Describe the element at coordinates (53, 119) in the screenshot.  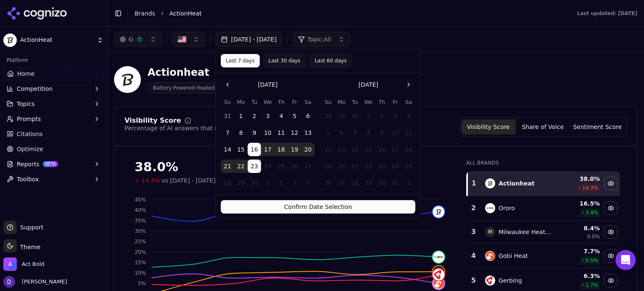
I see `button: Prompts` at that location.